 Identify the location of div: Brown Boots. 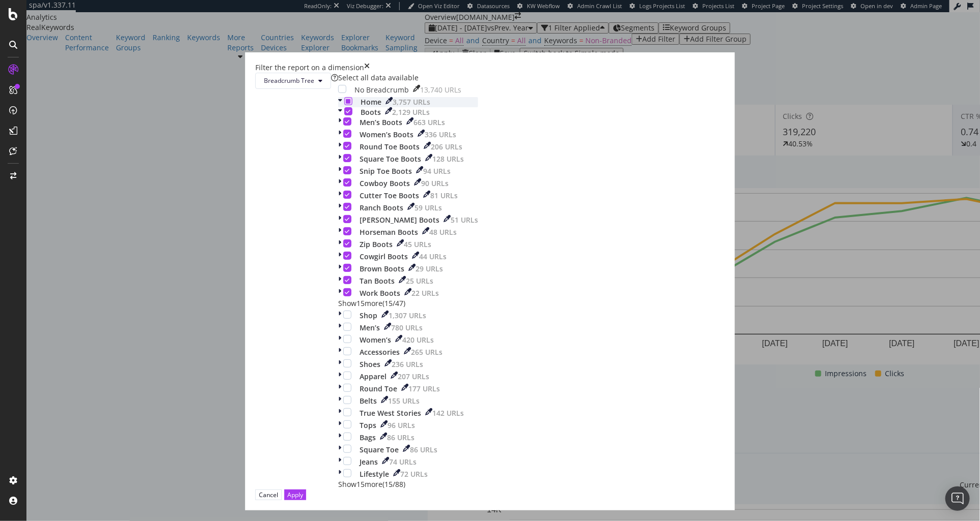
(382, 269).